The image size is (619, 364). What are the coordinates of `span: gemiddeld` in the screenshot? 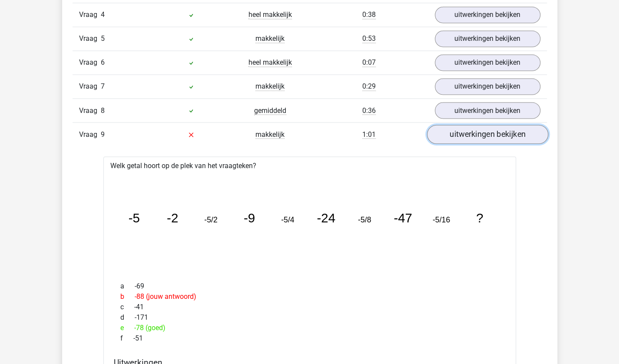 It's located at (270, 110).